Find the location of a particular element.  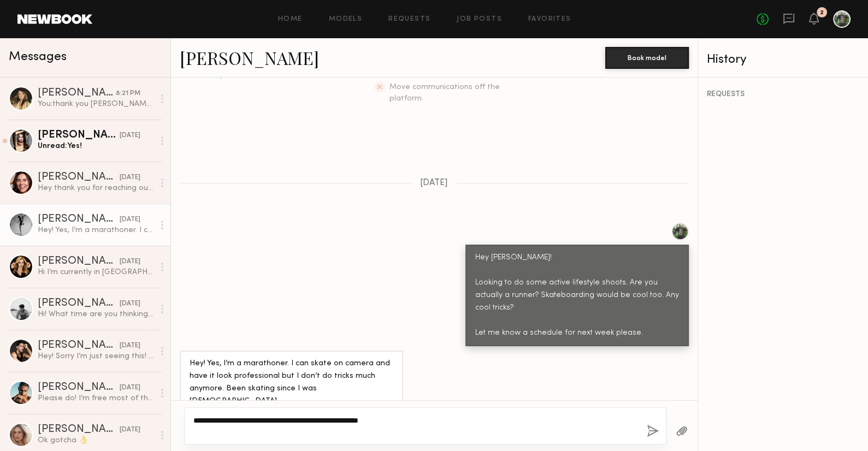

a: Favorites is located at coordinates (549, 19).